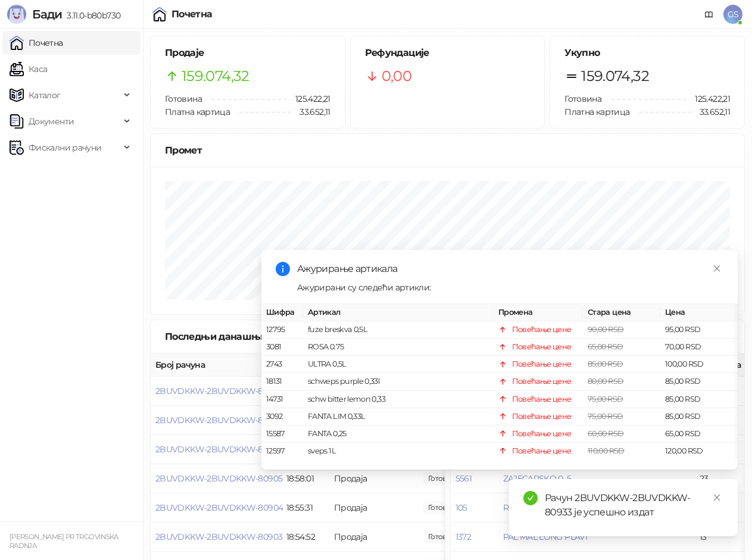  What do you see at coordinates (605, 363) in the screenshot?
I see `span: 85,00 RSD` at bounding box center [605, 363].